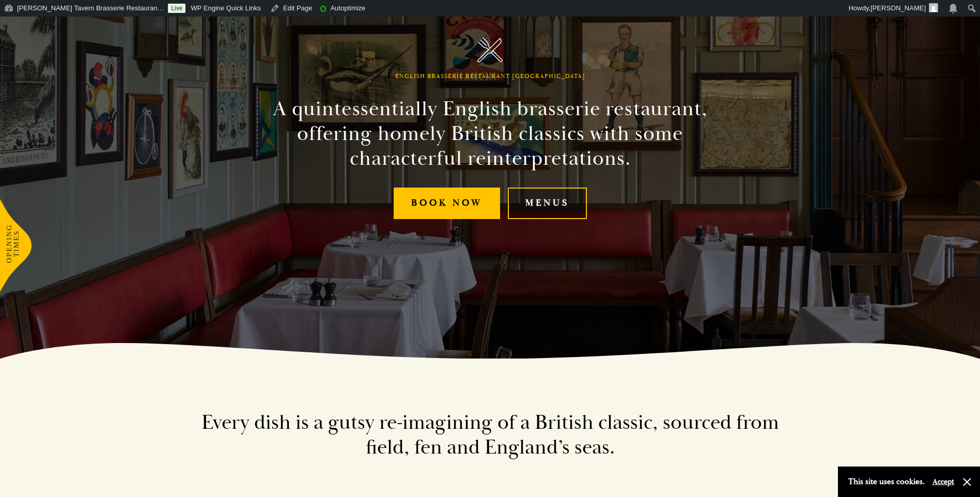  What do you see at coordinates (887, 481) in the screenshot?
I see `p: This site uses cookies.` at bounding box center [887, 481].